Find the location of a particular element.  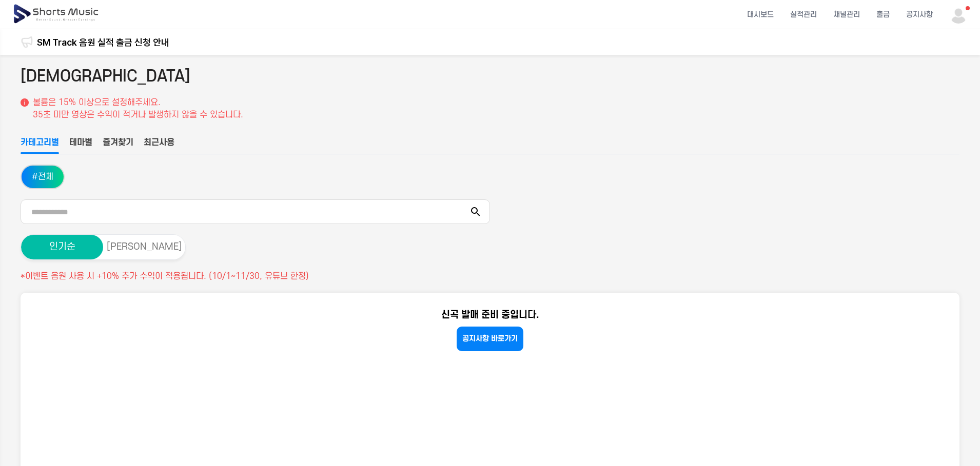

p: 신곡 발매 준비 중입니다. is located at coordinates (490, 316).